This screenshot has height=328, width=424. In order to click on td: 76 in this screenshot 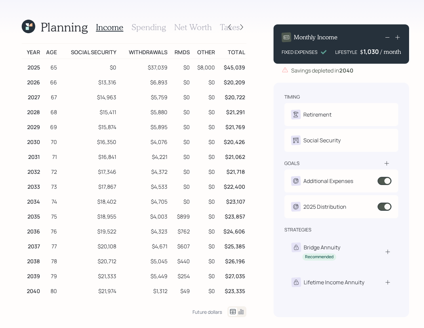, I will do `click(49, 230)`.